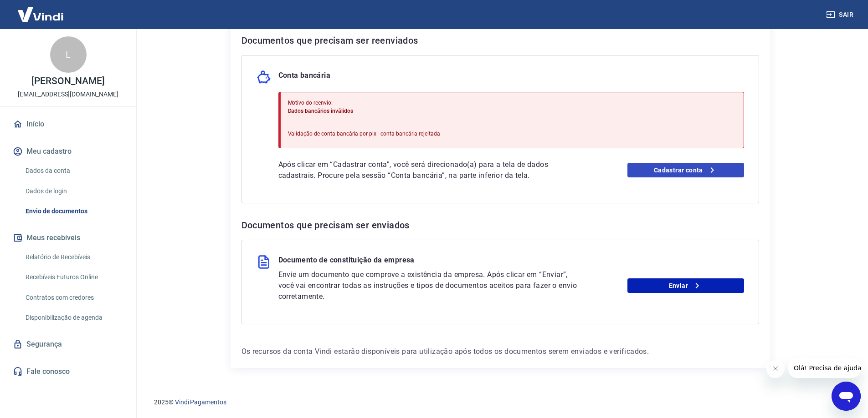 Image resolution: width=868 pixels, height=418 pixels. I want to click on p: 2025 ©, so click(500, 402).